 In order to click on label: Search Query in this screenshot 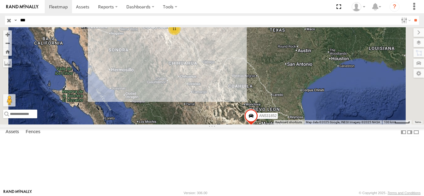, I will do `click(16, 20)`.